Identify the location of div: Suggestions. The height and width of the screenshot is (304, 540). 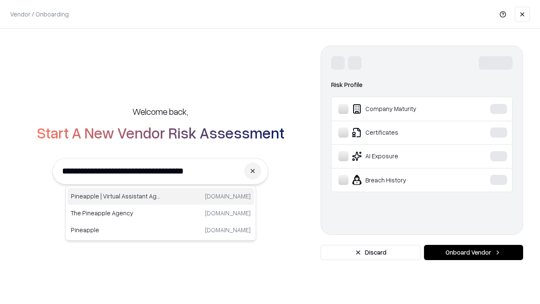
(161, 213).